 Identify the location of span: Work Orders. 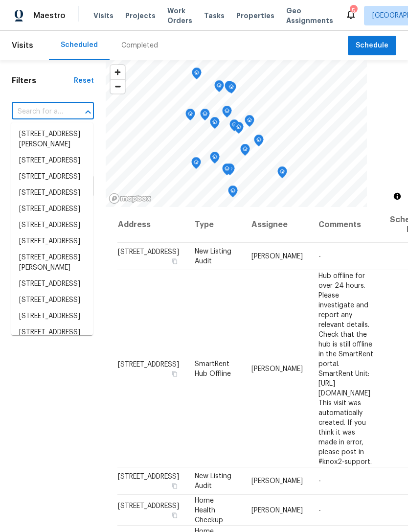
(180, 16).